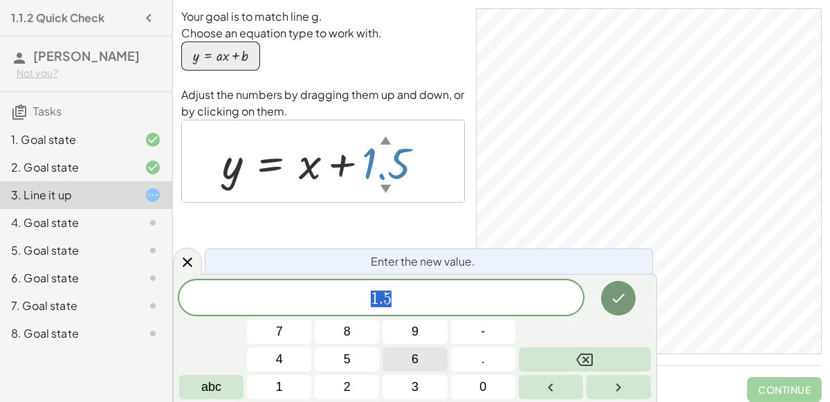  I want to click on button: Done, so click(618, 298).